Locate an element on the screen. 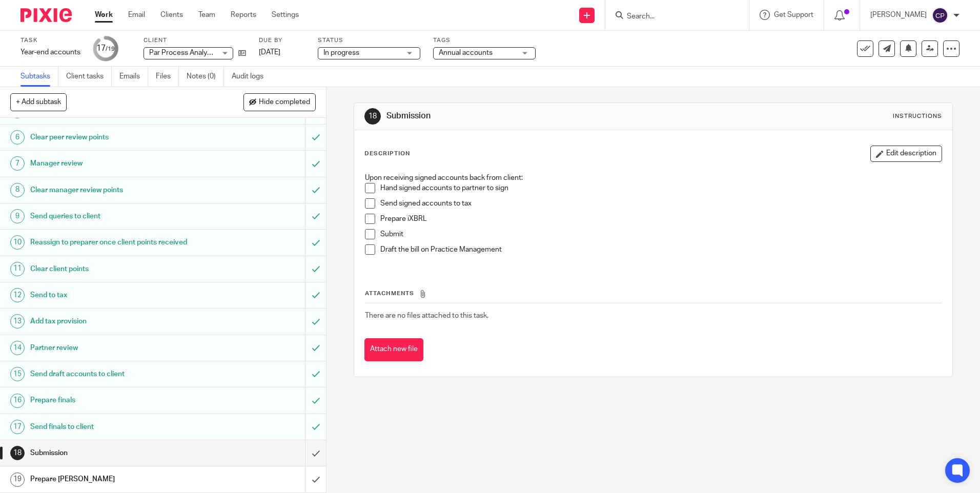 The height and width of the screenshot is (493, 980). span: Attachments is located at coordinates (389, 293).